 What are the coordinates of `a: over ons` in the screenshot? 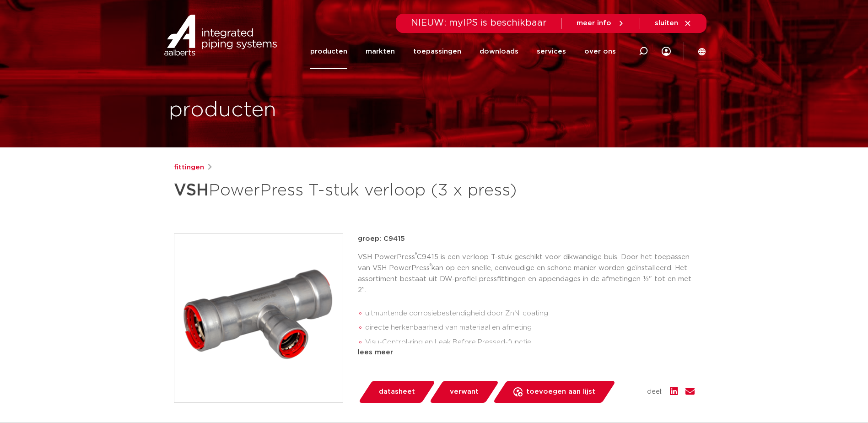 It's located at (600, 52).